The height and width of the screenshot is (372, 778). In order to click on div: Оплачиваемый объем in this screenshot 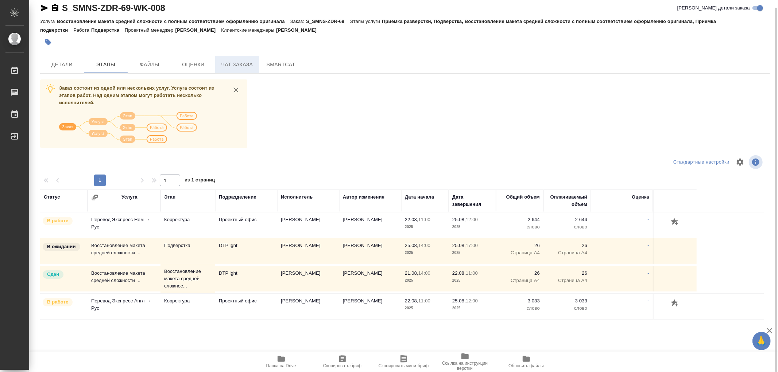, I will do `click(567, 201)`.